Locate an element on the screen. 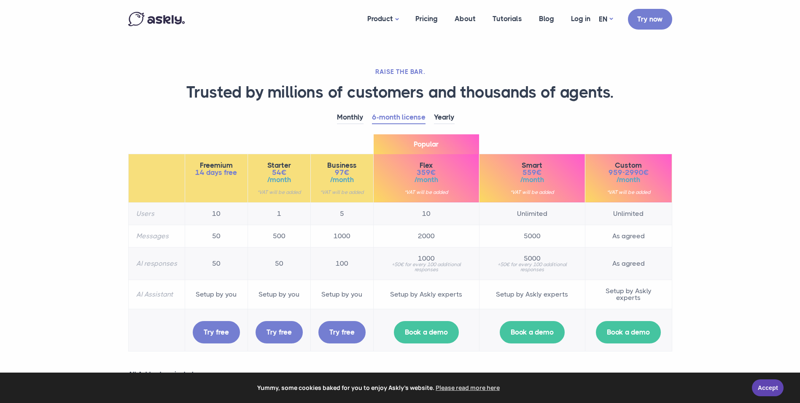 The width and height of the screenshot is (800, 403). td: 5000 is located at coordinates (532, 235).